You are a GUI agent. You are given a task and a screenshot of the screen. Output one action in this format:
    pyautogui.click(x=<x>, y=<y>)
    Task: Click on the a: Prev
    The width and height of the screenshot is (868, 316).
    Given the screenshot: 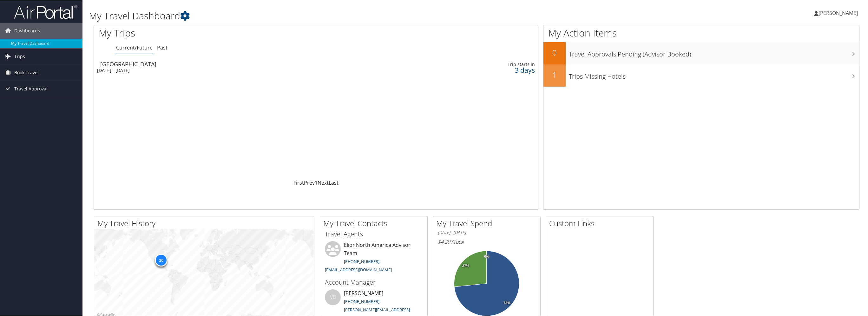 What is the action you would take?
    pyautogui.click(x=310, y=182)
    